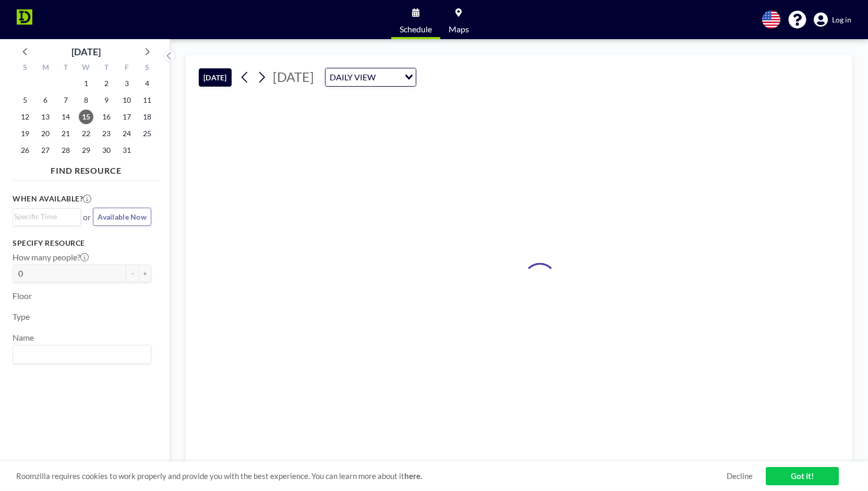 The image size is (868, 491). I want to click on h3: Specify resource, so click(82, 243).